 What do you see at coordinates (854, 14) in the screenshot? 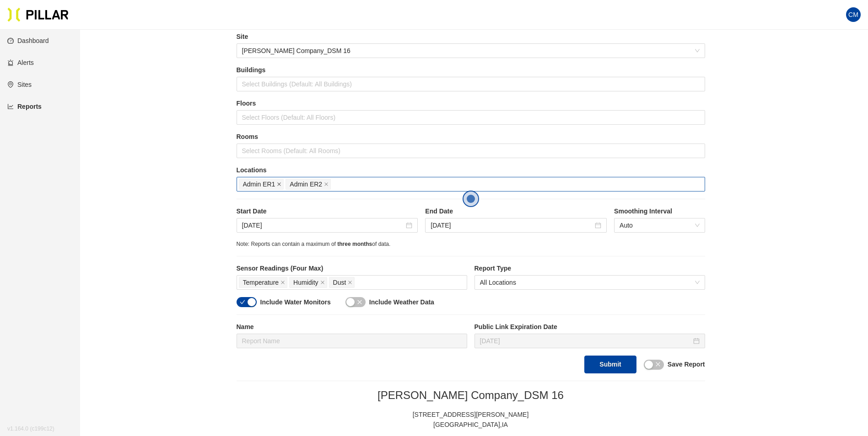
I see `span: CM` at bounding box center [854, 14].